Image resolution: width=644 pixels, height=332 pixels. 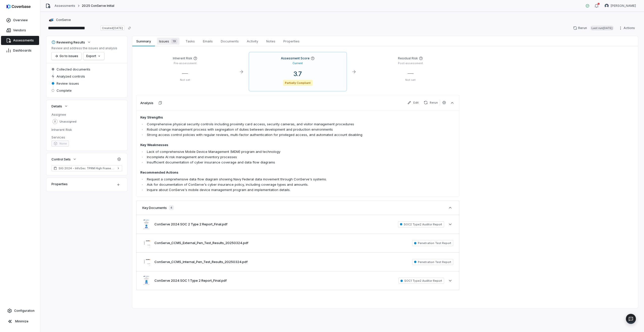 I want to click on span: Collected documents, so click(x=73, y=69).